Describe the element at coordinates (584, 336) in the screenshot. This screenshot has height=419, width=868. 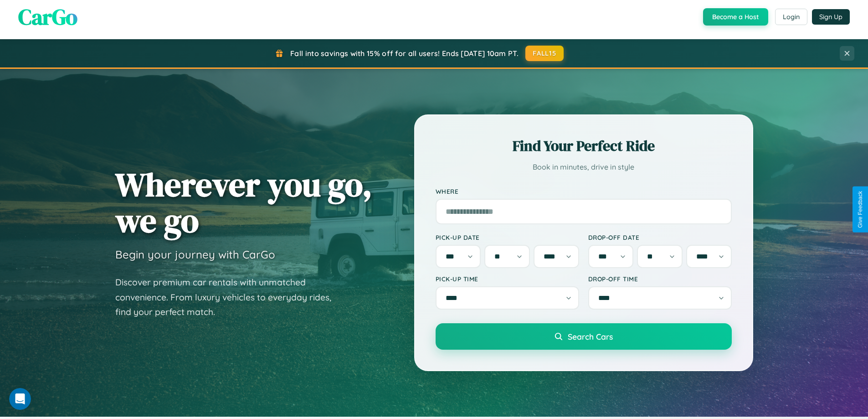
I see `button: Search Cars` at that location.